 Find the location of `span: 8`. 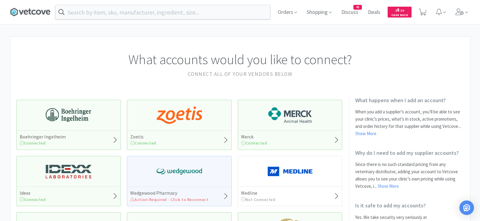

span: 8 is located at coordinates (400, 10).